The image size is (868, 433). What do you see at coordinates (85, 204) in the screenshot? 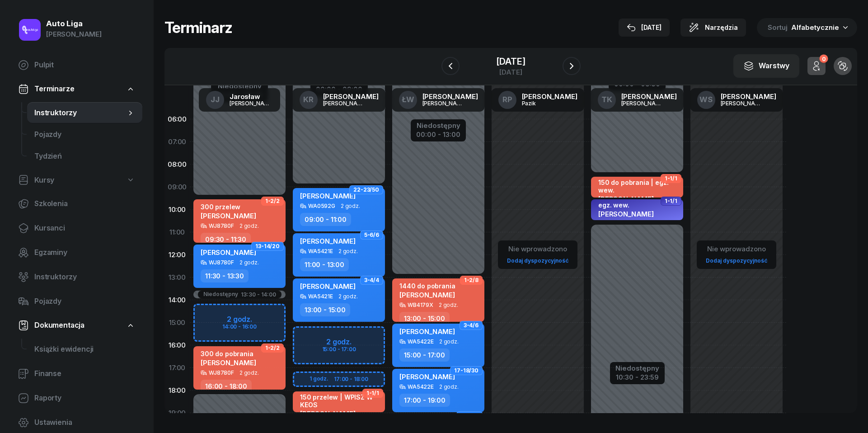
I see `span: Szkolenia` at bounding box center [85, 204].